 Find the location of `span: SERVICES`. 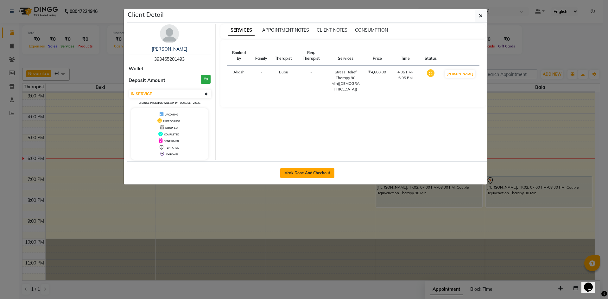

span: SERVICES is located at coordinates (241, 30).